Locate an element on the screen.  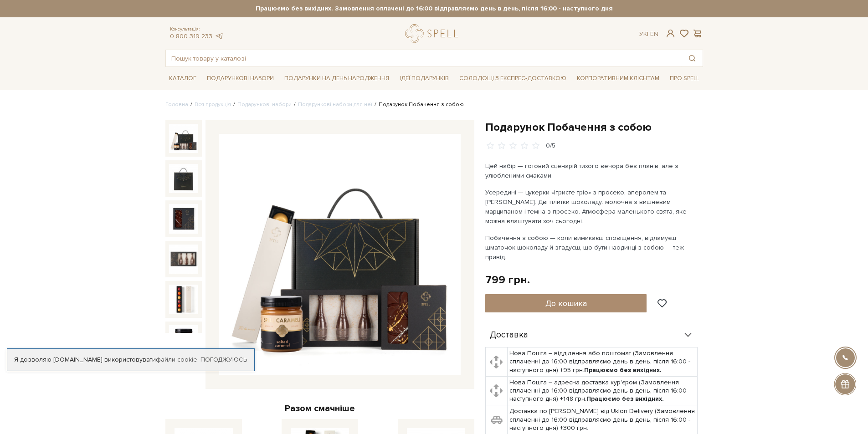
a: En is located at coordinates (654, 34).